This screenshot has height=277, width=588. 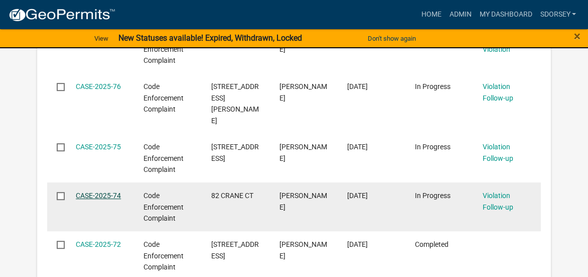 What do you see at coordinates (497, 43) in the screenshot?
I see `a: Notice of Violation` at bounding box center [497, 43].